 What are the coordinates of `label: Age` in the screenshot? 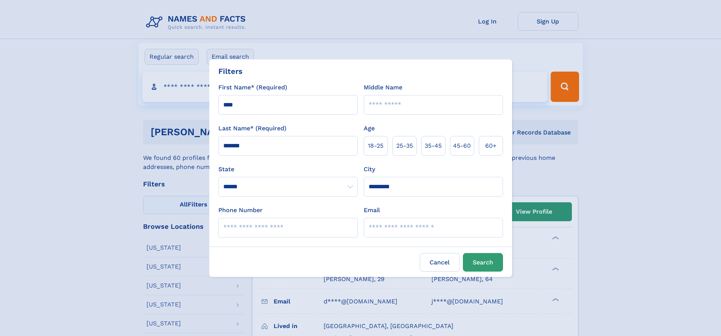 It's located at (369, 128).